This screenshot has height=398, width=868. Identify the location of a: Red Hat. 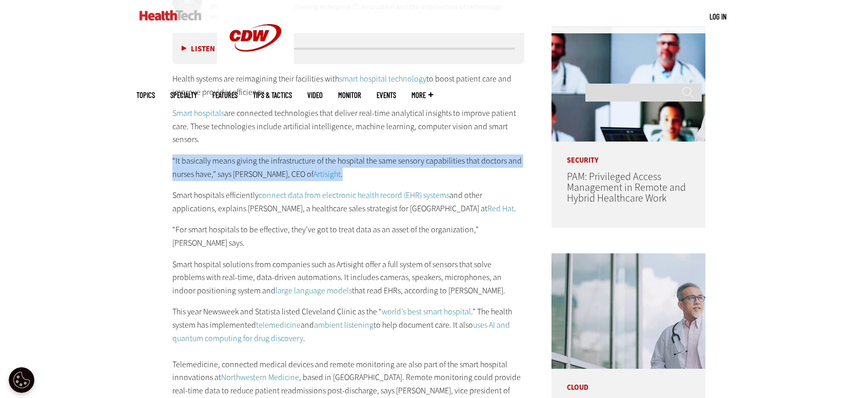
(500, 208).